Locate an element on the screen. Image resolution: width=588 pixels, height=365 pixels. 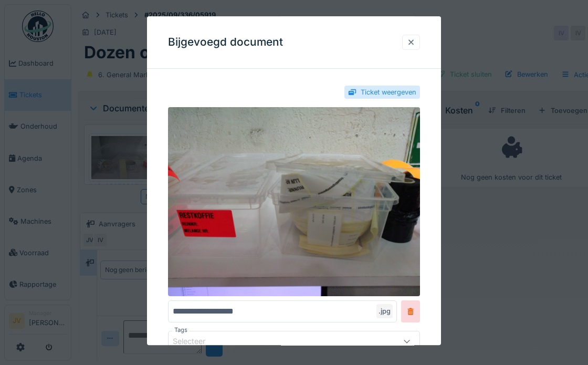
h3: Bijgevoegd document is located at coordinates (225, 42).